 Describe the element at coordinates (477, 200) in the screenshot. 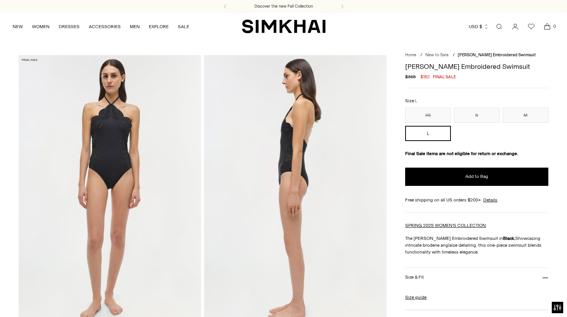

I see `div: Free shipping on all US orders $200+` at that location.